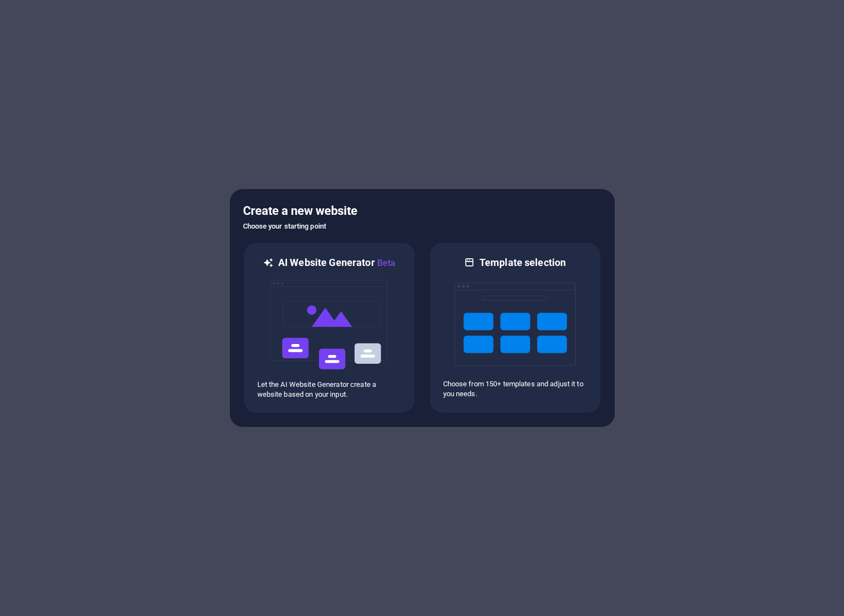 This screenshot has height=616, width=844. I want to click on h6: Template selection, so click(523, 263).